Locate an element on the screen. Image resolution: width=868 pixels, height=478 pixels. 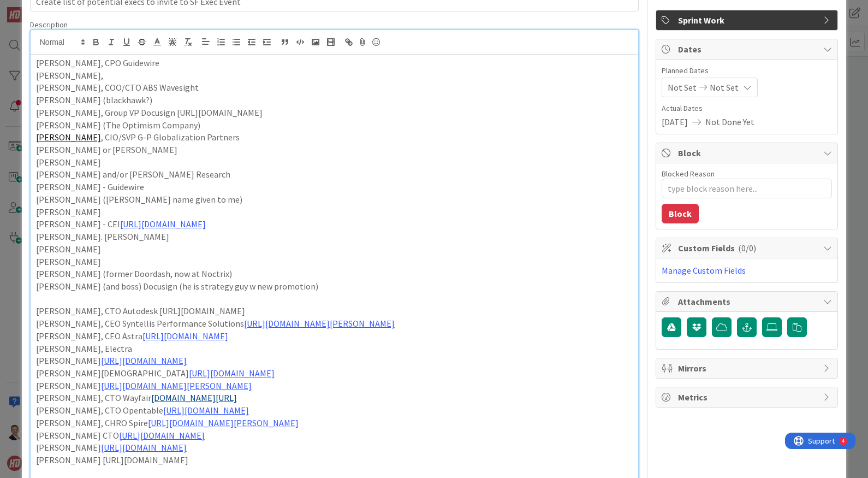
span: Sprint Work is located at coordinates (748, 20).